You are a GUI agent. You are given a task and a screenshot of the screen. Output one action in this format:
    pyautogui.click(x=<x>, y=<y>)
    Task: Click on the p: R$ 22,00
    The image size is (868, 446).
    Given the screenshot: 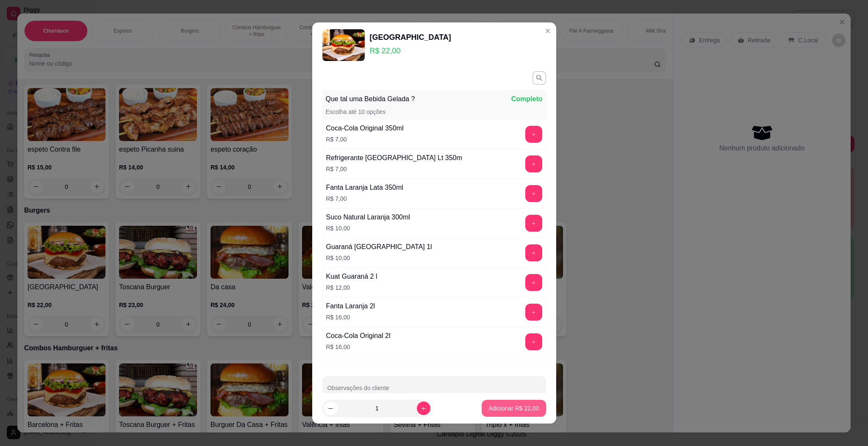 What is the action you would take?
    pyautogui.click(x=410, y=51)
    